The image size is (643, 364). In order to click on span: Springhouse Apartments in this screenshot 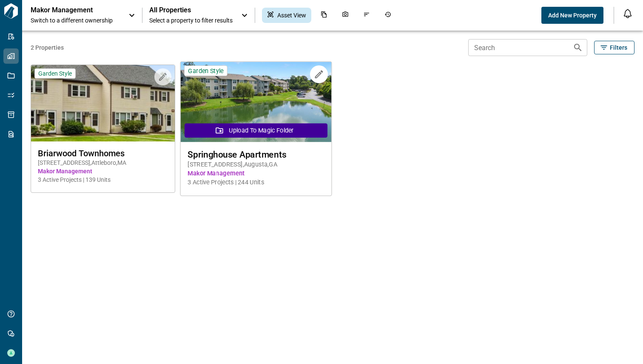, I will do `click(256, 154)`.